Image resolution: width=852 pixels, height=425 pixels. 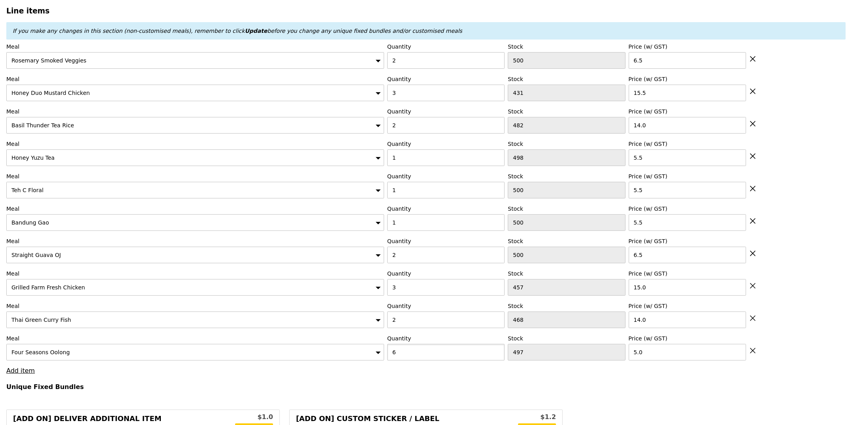 What do you see at coordinates (41, 320) in the screenshot?
I see `span: Thai Green Curry Fish` at bounding box center [41, 320].